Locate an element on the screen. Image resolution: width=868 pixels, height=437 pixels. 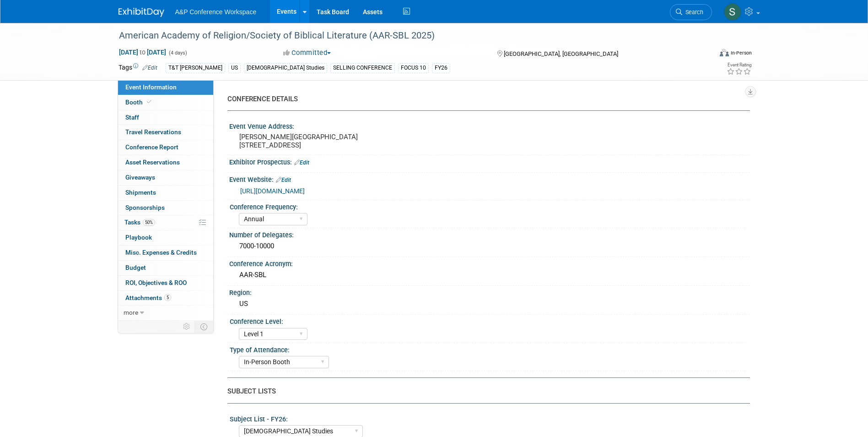
a: ROI, Objectives & ROO is located at coordinates (165, 283).